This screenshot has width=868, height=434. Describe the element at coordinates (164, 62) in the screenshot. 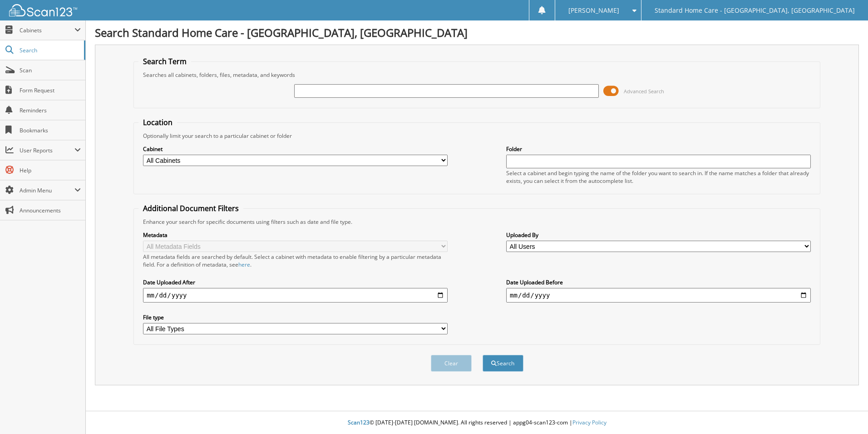

I see `legend: Search Term` at that location.